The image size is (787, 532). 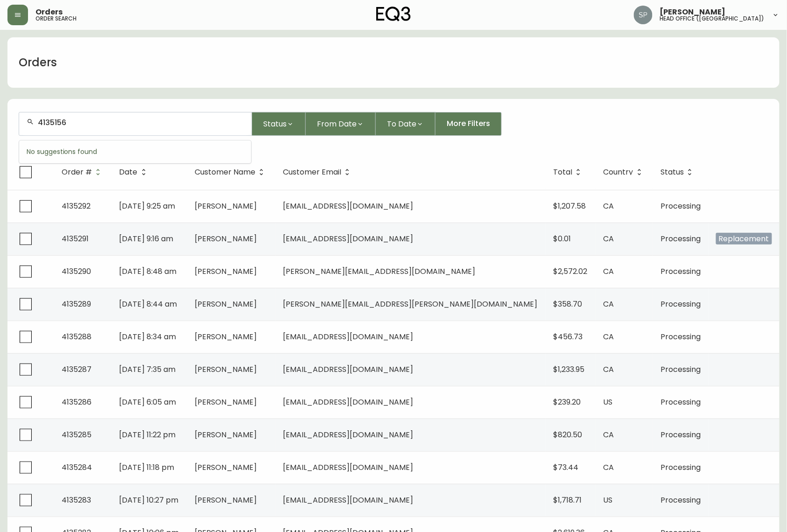 I want to click on h1: Orders, so click(x=38, y=63).